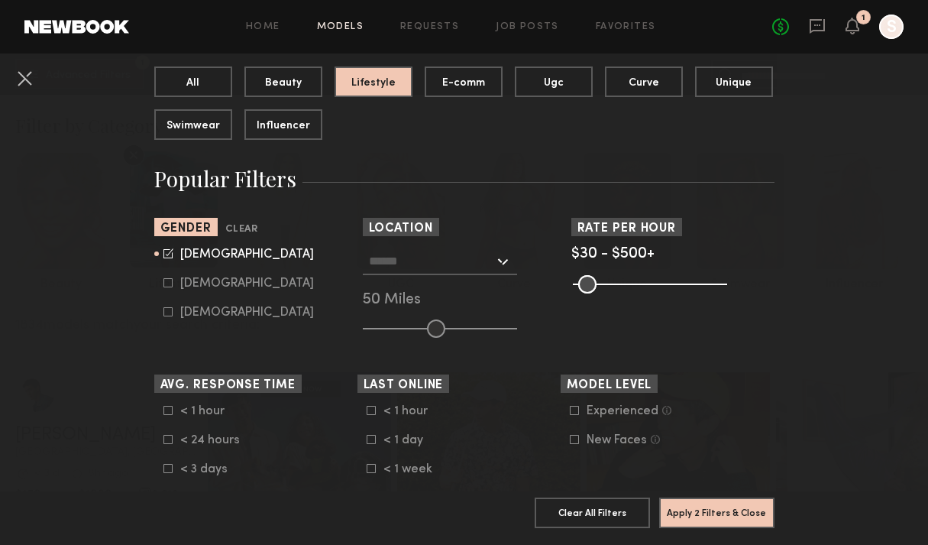 This screenshot has height=545, width=928. Describe the element at coordinates (627, 228) in the screenshot. I see `span: Rate per Hour` at that location.